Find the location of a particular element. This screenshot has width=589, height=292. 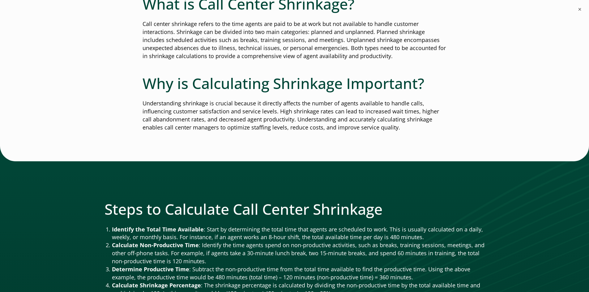

li: : Subtract the non-productive time from the total time available to find the productive time. Usi... is located at coordinates (298, 274).